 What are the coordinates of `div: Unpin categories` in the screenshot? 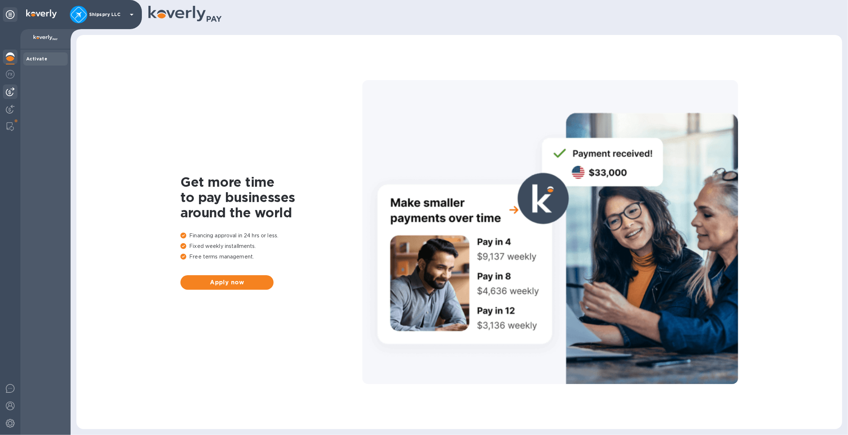 It's located at (10, 15).